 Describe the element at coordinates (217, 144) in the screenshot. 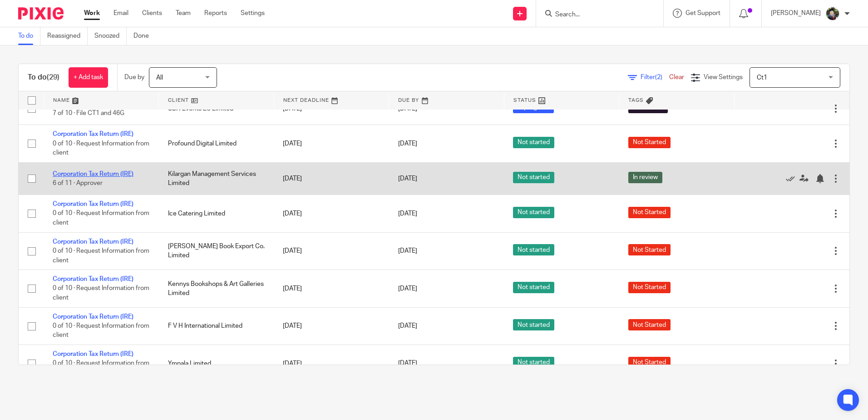

I see `td: Profound Digital Limited` at that location.